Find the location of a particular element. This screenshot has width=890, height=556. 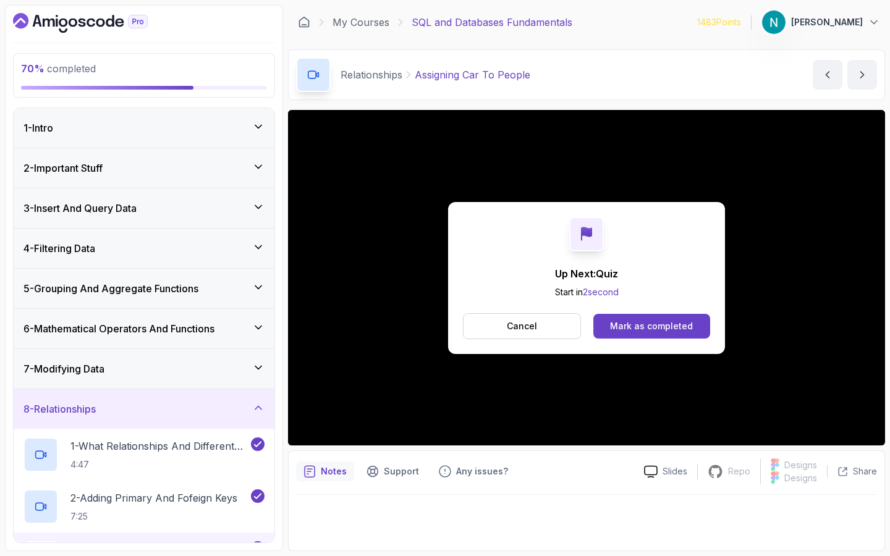

button: Support button is located at coordinates (392, 471).